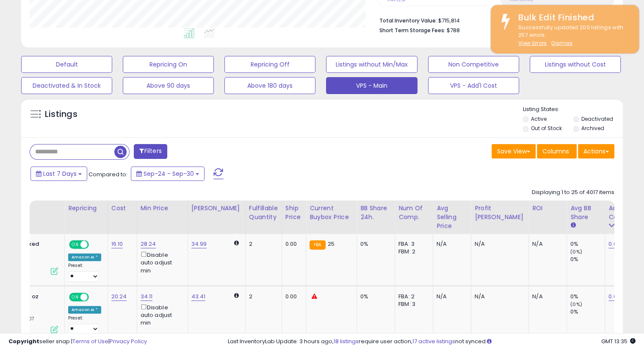  What do you see at coordinates (412, 297) in the screenshot?
I see `div: FBA: 2` at bounding box center [412, 297].